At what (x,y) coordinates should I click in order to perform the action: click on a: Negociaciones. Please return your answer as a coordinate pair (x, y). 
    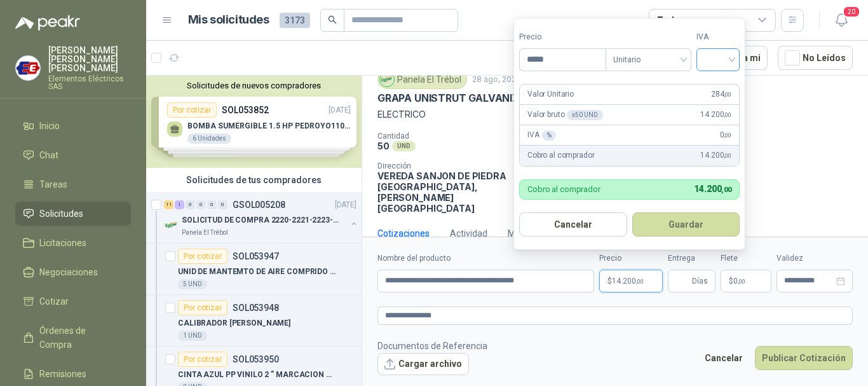
    Looking at the image, I should click on (74, 272).